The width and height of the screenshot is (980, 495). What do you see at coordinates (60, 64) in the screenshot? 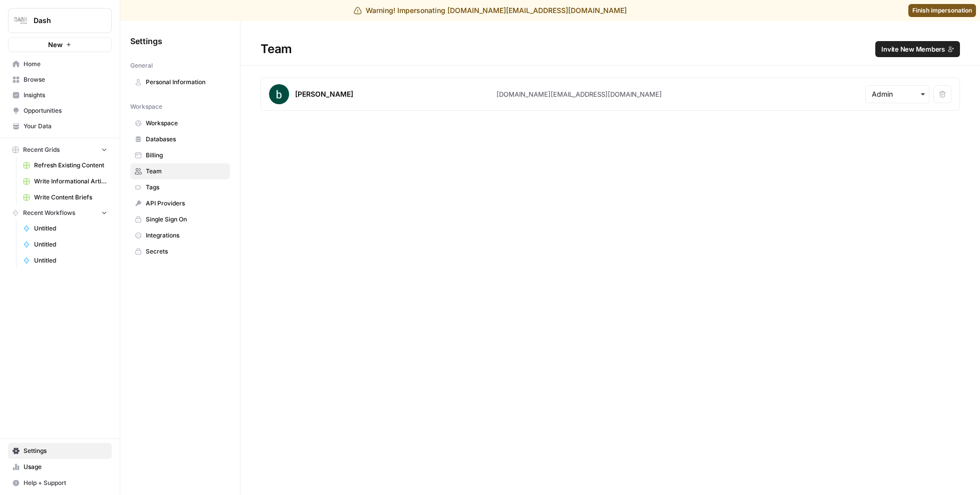
I see `a: Home` at bounding box center [60, 64].